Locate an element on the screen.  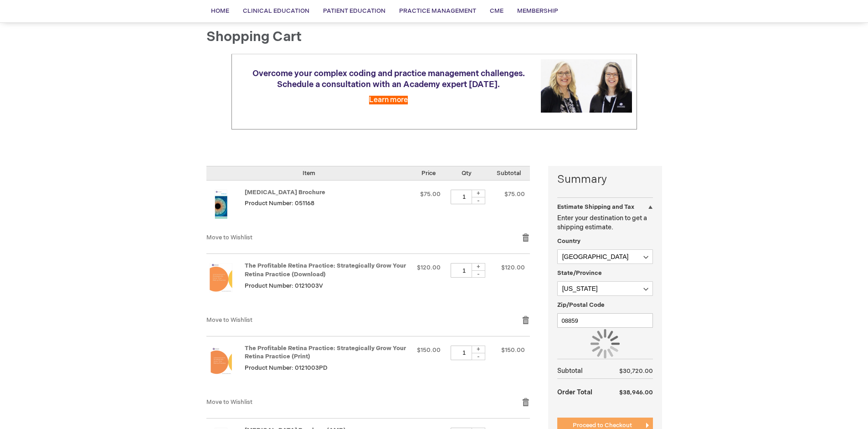
span: Clinical Education is located at coordinates (276, 11).